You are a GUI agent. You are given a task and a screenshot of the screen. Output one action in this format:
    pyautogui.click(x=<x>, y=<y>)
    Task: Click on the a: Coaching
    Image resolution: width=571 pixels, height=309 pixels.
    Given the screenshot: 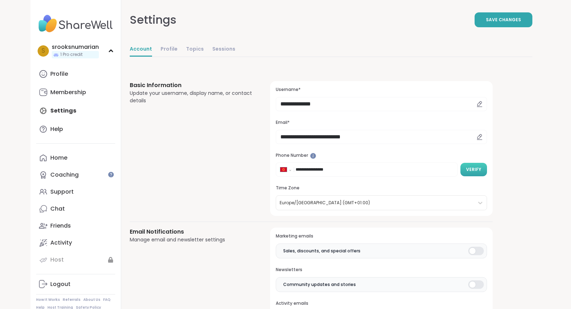 What is the action you would take?
    pyautogui.click(x=75, y=175)
    